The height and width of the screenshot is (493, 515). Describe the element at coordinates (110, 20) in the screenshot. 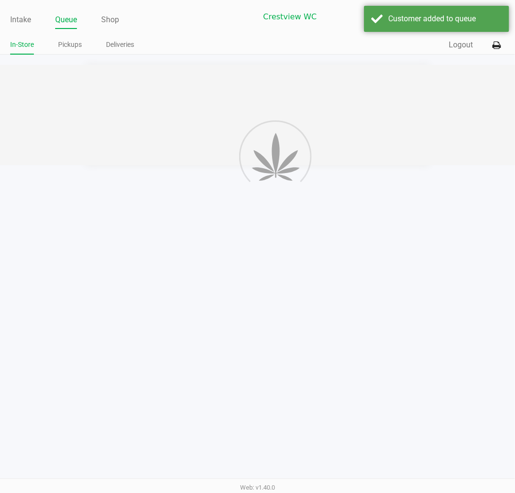

I see `a: Shop` at that location.